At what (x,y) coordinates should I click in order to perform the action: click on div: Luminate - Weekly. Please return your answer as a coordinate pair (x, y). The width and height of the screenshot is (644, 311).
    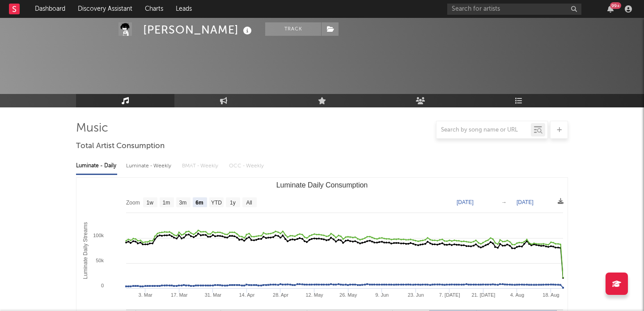
    Looking at the image, I should click on (149, 166).